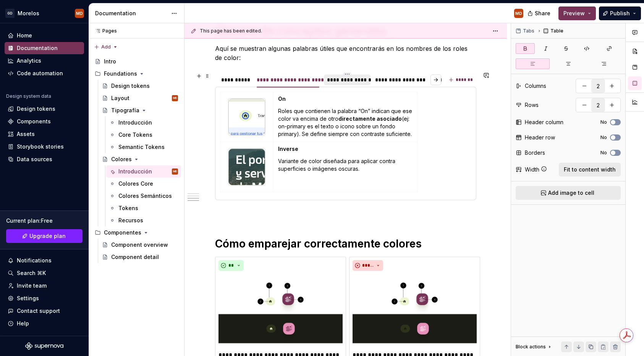  What do you see at coordinates (44, 109) in the screenshot?
I see `a: Design tokens` at bounding box center [44, 109].